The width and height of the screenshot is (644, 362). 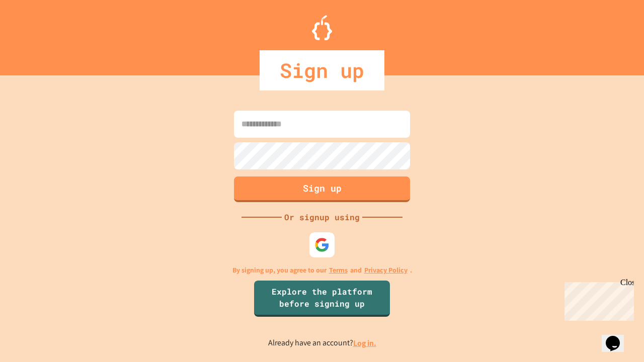 I want to click on div: Sign up, so click(x=322, y=70).